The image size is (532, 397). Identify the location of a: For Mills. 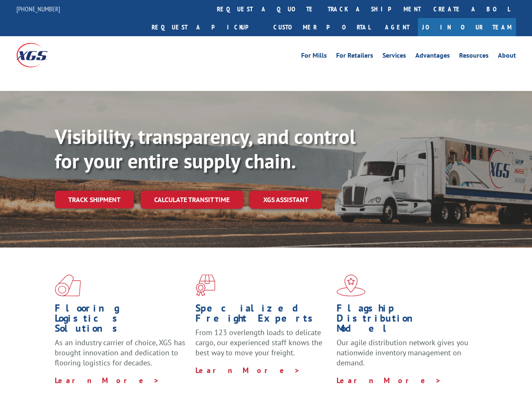
(314, 57).